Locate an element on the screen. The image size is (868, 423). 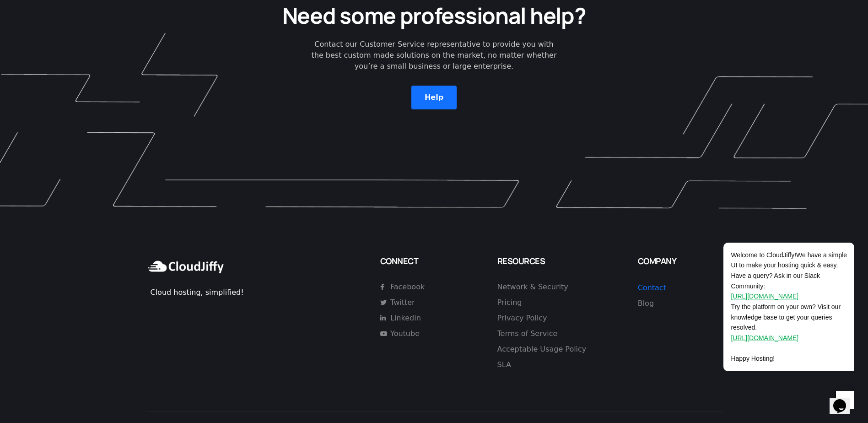
span: Terms of Service is located at coordinates (527, 333).